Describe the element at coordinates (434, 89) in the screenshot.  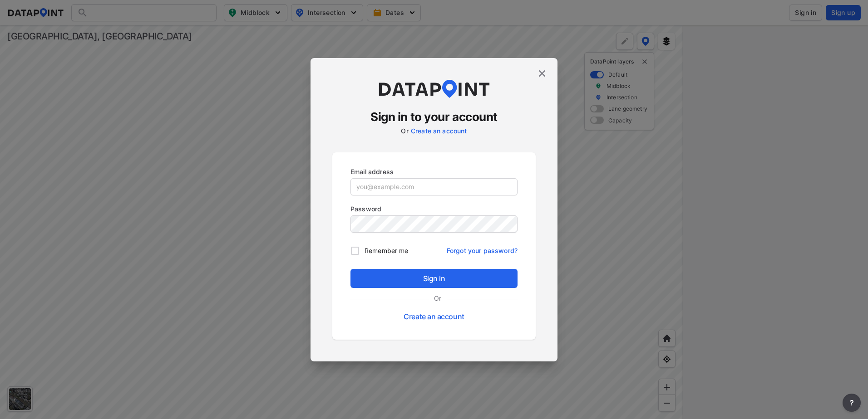
I see `img: dataPointLogo.9353c09d.svg` at that location.